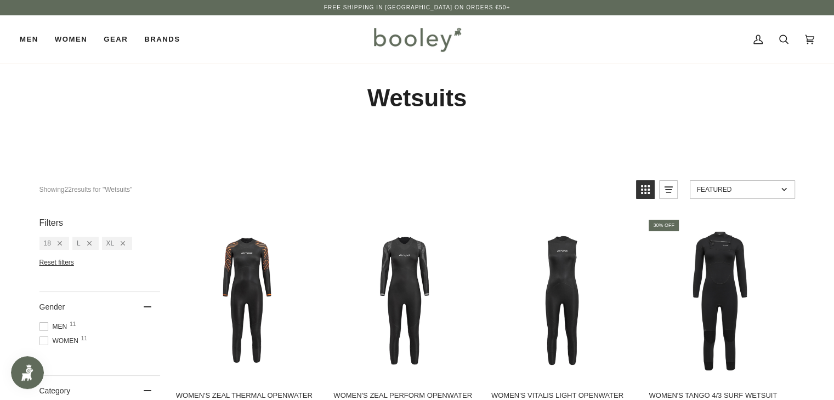  I want to click on a: Women, so click(71, 39).